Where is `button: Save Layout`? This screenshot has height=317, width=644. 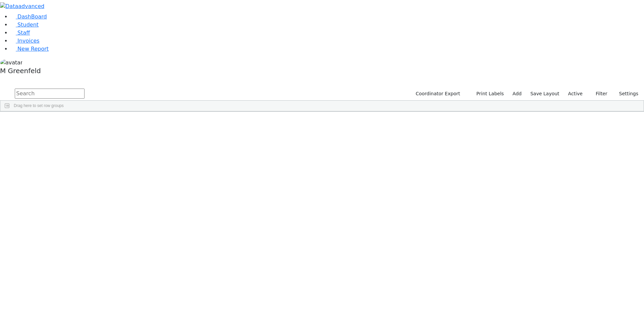 button: Save Layout is located at coordinates (545, 94).